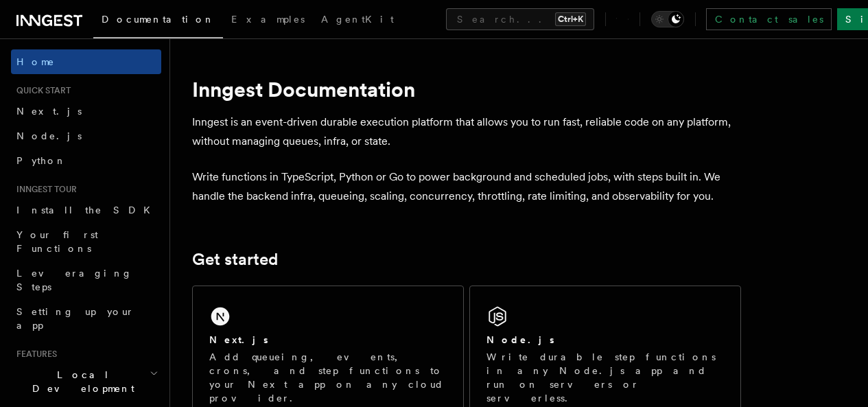 The height and width of the screenshot is (407, 868). What do you see at coordinates (34, 354) in the screenshot?
I see `span: Features` at bounding box center [34, 354].